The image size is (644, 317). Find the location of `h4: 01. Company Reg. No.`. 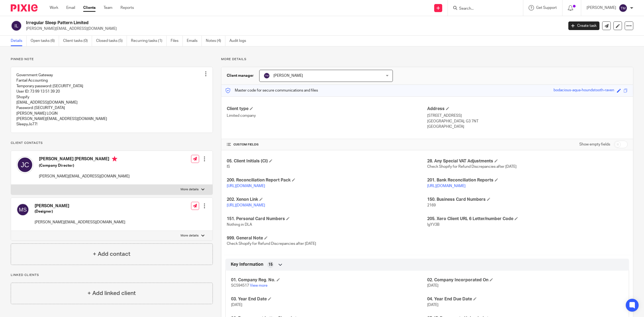

h4: 01. Company Reg. No. is located at coordinates (329, 280).